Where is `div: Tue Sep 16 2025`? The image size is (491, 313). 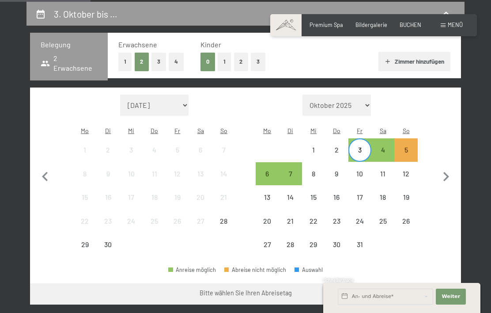
div: Tue Sep 16 2025 is located at coordinates (108, 197).